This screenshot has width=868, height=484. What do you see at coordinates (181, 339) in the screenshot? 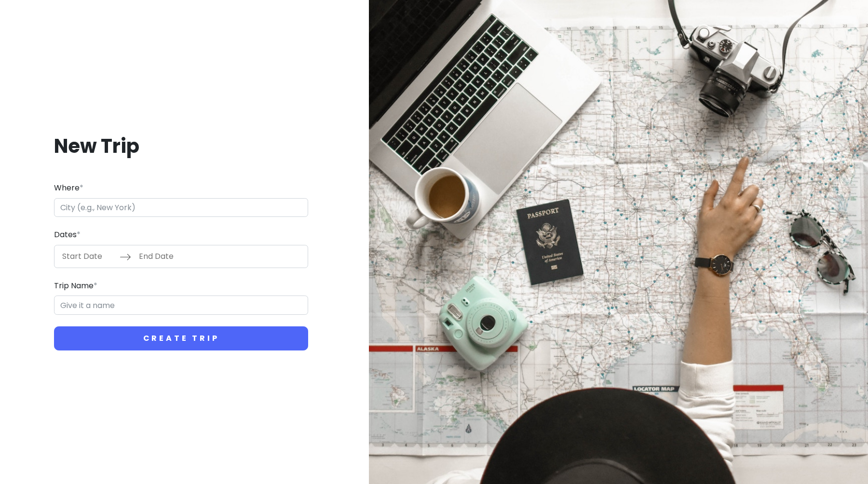
I see `button: Create Trip` at bounding box center [181, 339].